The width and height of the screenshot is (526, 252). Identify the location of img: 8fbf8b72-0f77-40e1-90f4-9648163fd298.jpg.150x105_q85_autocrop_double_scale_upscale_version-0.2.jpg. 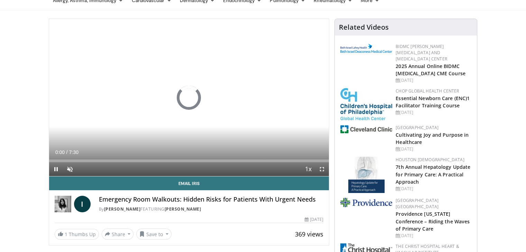
(366, 104).